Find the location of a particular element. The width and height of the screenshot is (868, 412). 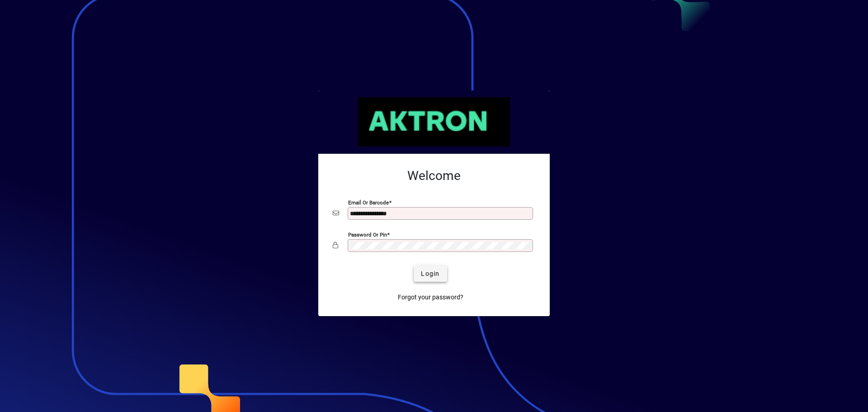

mat-label: Email or Barcode is located at coordinates (368, 203).